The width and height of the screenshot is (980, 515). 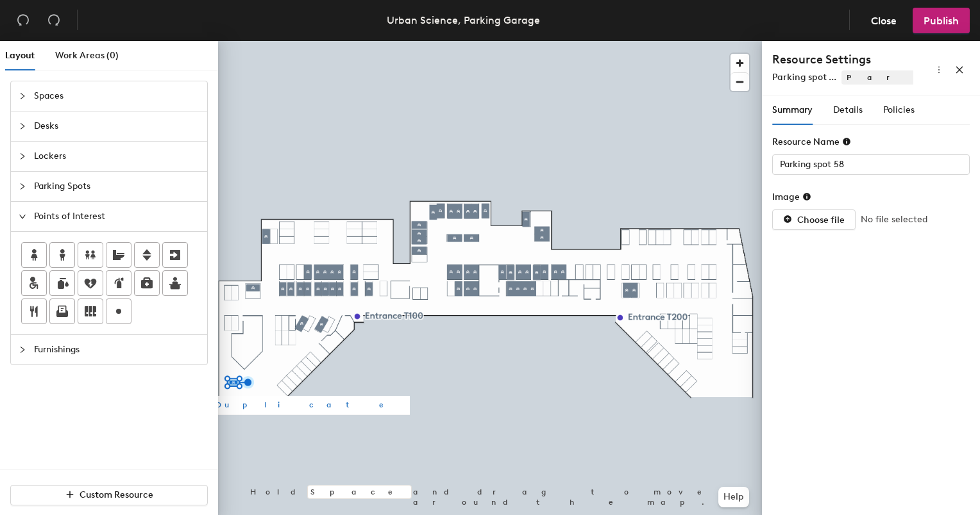 What do you see at coordinates (24, 21) in the screenshot?
I see `button: Undo (⌘ + Z)` at bounding box center [24, 21].